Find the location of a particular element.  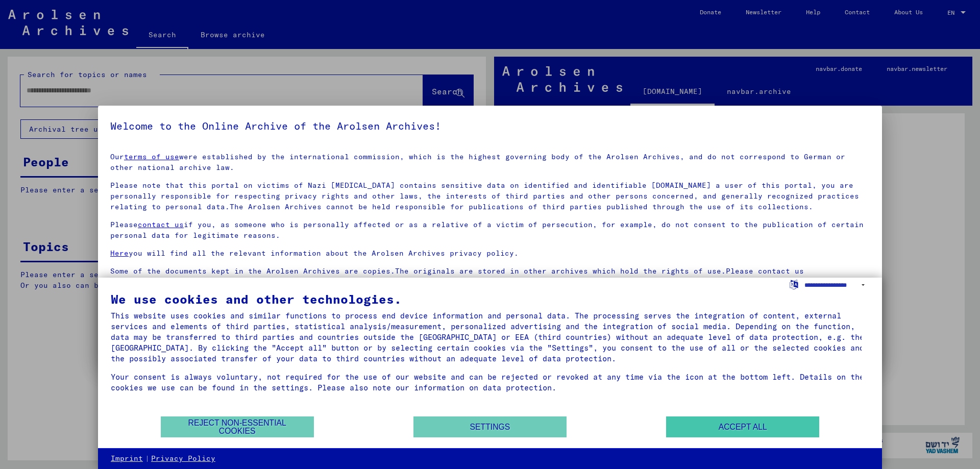

a: terms of use is located at coordinates (152, 156).